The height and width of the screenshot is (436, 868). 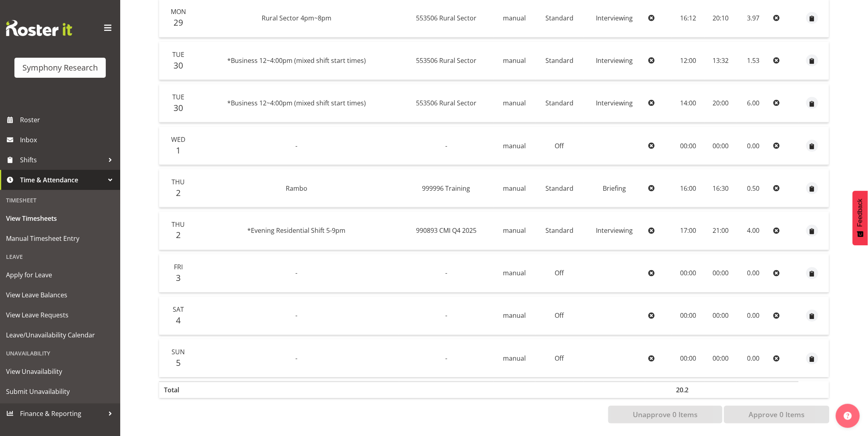 What do you see at coordinates (720, 104) in the screenshot?
I see `td: 20:00` at bounding box center [720, 104].